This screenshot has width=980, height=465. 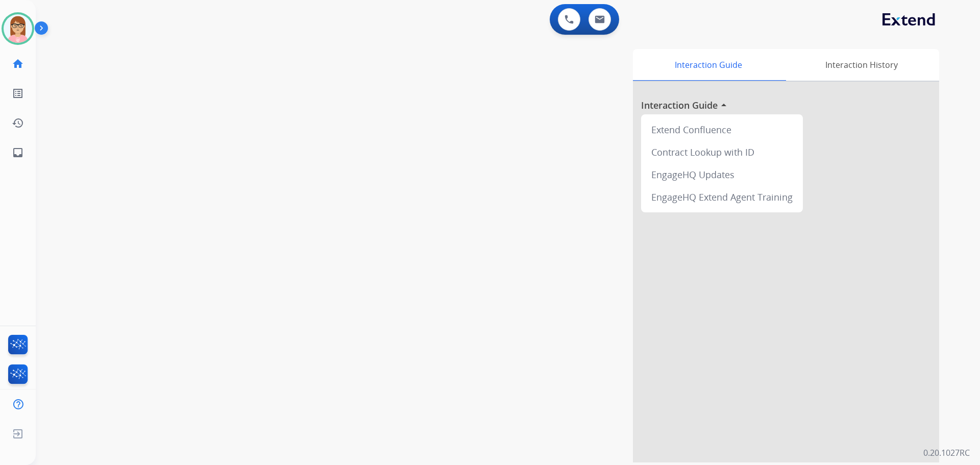 I want to click on p: 0.20.1027RC, so click(x=946, y=453).